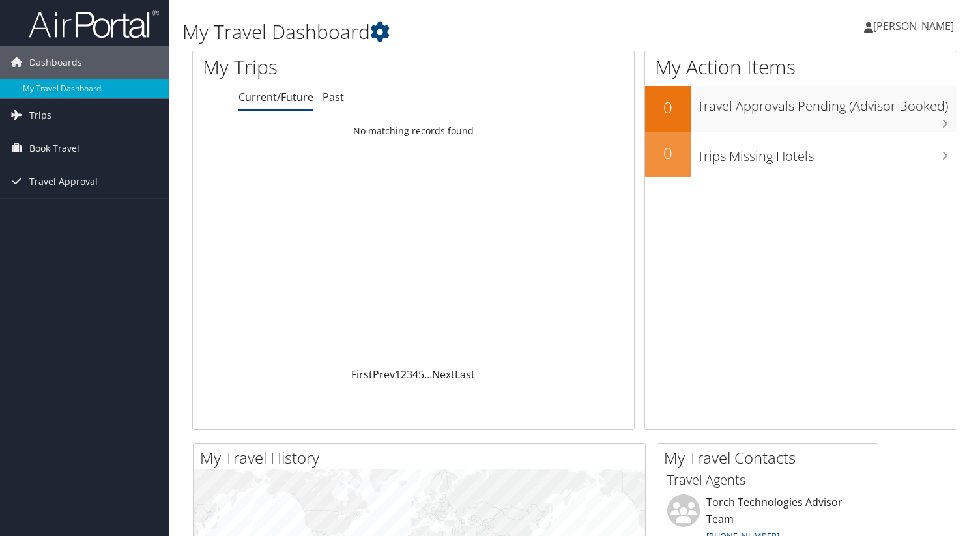 The height and width of the screenshot is (536, 980). I want to click on img: airportal-logo.png, so click(94, 24).